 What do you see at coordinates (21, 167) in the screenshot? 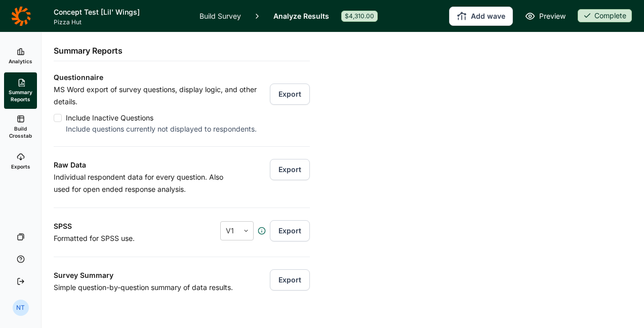
I see `span: Exports` at bounding box center [21, 167].